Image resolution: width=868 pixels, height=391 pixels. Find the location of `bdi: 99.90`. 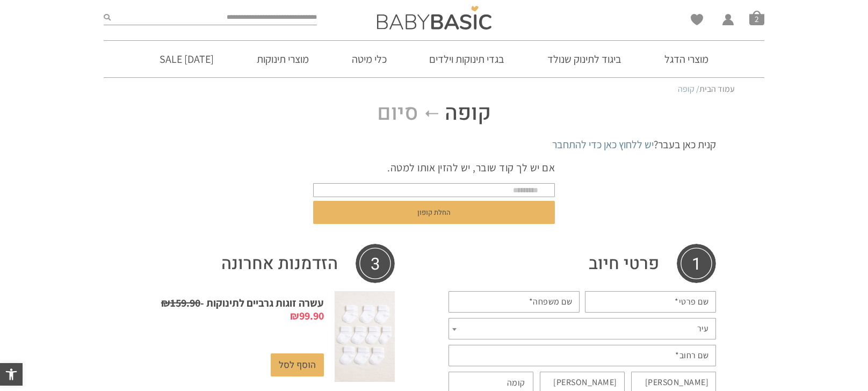

bdi: 99.90 is located at coordinates (306, 316).